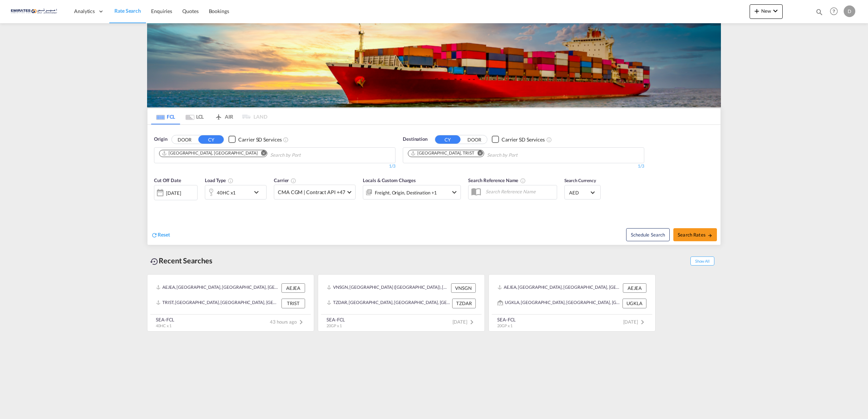 This screenshot has height=419, width=868. I want to click on div: UGKLA, so click(635, 304).